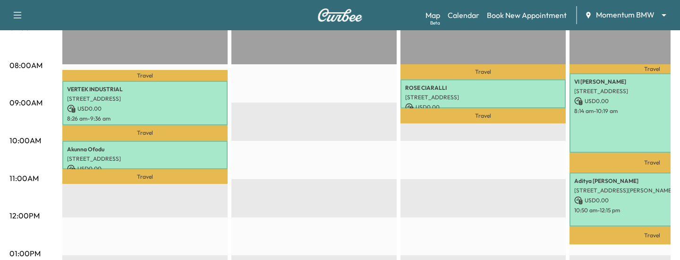  I want to click on p: 11:00AM, so click(24, 178).